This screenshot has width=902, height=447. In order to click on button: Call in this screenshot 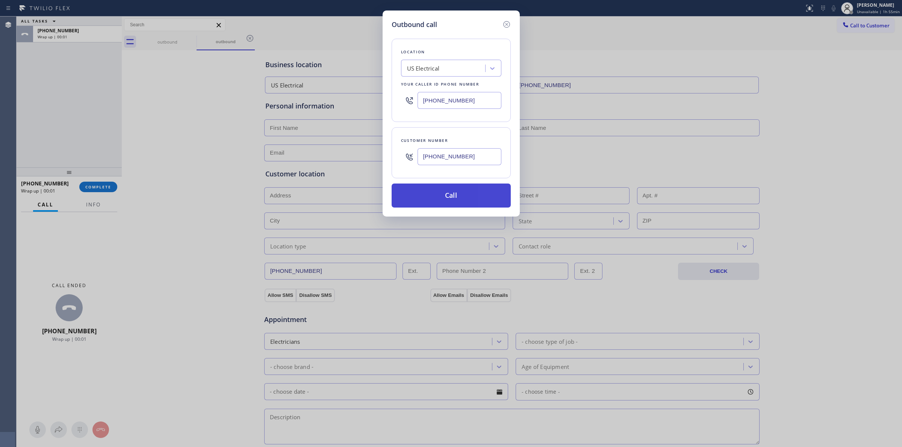, I will do `click(451, 196)`.